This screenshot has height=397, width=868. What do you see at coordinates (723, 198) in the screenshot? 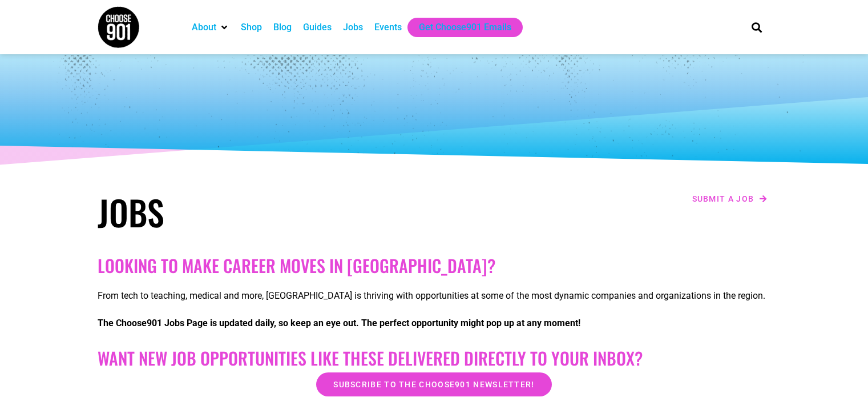
I see `span: Submit a job` at bounding box center [723, 198].